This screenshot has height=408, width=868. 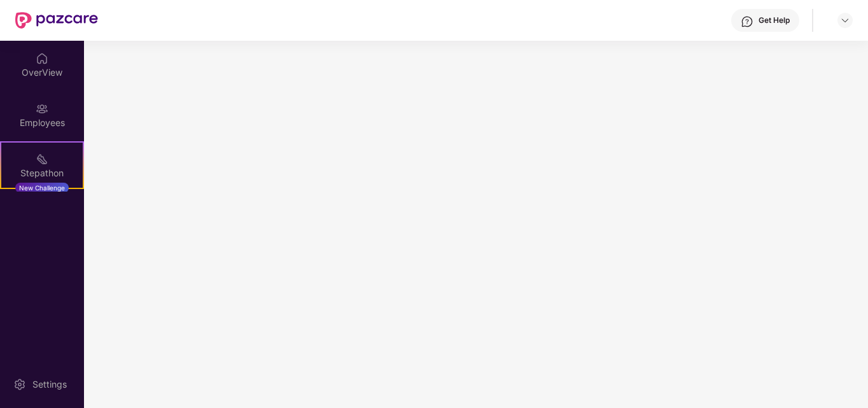 What do you see at coordinates (42, 173) in the screenshot?
I see `div: Stepathon` at bounding box center [42, 173].